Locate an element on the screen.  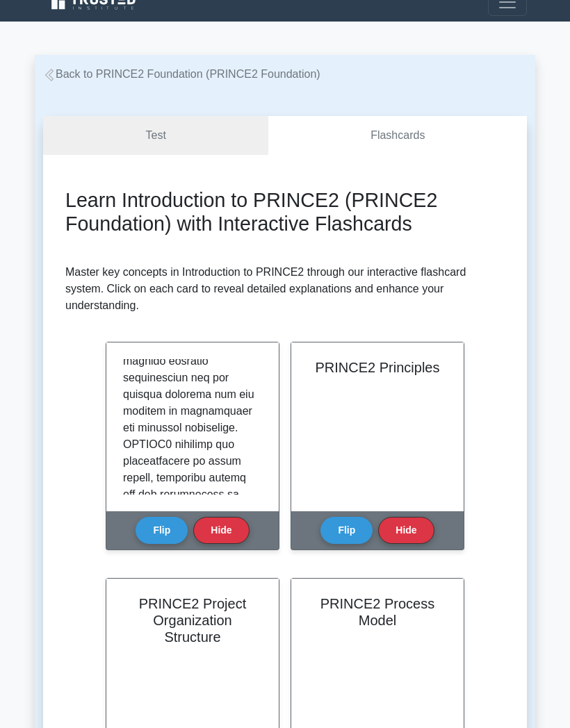
h2: PRINCE2 Process Model is located at coordinates (377, 612).